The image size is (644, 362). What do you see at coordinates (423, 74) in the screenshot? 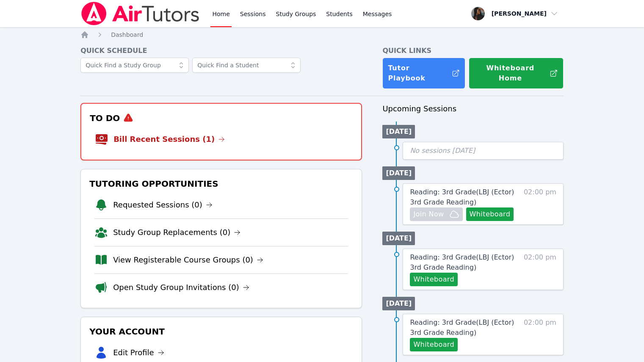
I see `a: Tutor Playbook` at bounding box center [423, 74].